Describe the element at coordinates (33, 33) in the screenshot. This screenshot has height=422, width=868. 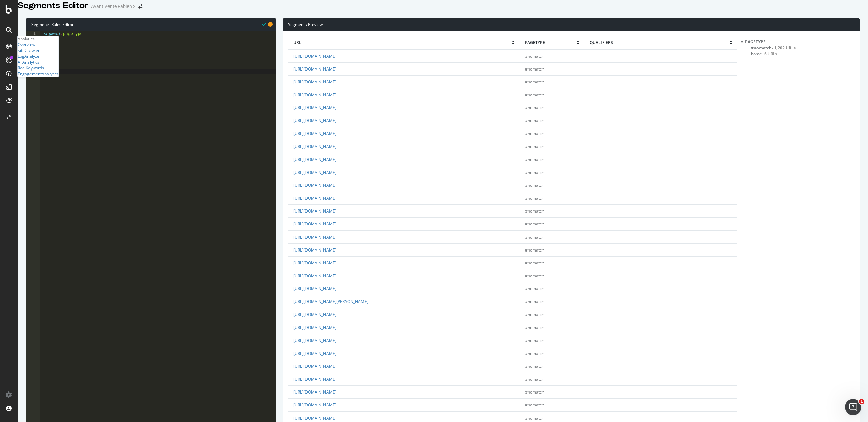
I see `div: 1` at that location.